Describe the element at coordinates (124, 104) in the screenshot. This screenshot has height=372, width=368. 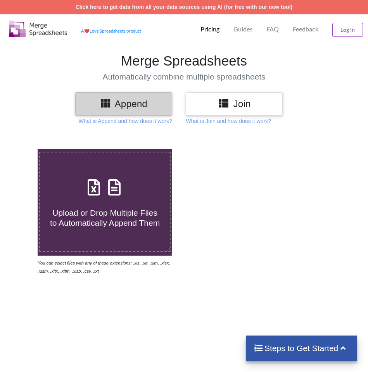
I see `h3: Append` at that location.